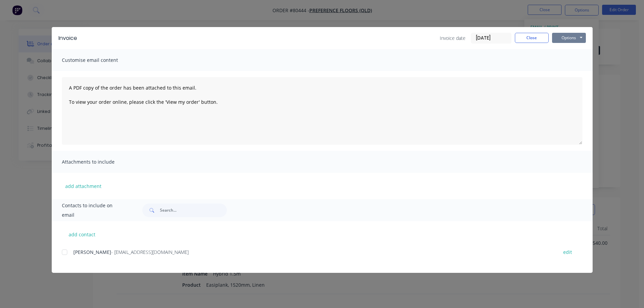  Describe the element at coordinates (82, 234) in the screenshot. I see `button: add contact` at that location.